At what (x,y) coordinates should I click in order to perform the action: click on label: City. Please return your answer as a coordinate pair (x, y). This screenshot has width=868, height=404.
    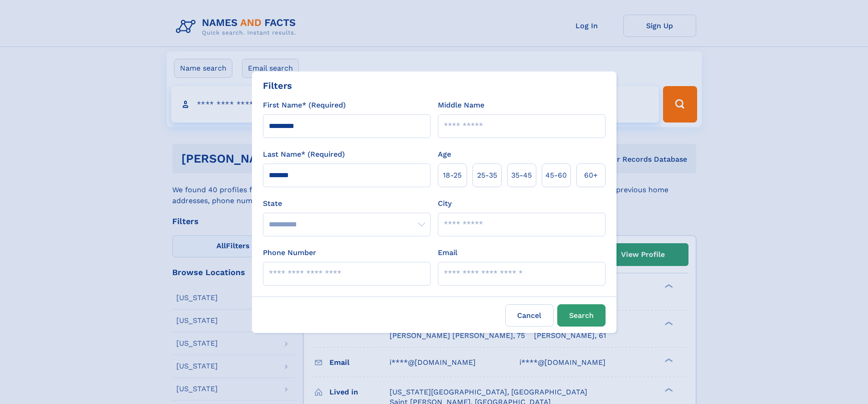
    Looking at the image, I should click on (445, 204).